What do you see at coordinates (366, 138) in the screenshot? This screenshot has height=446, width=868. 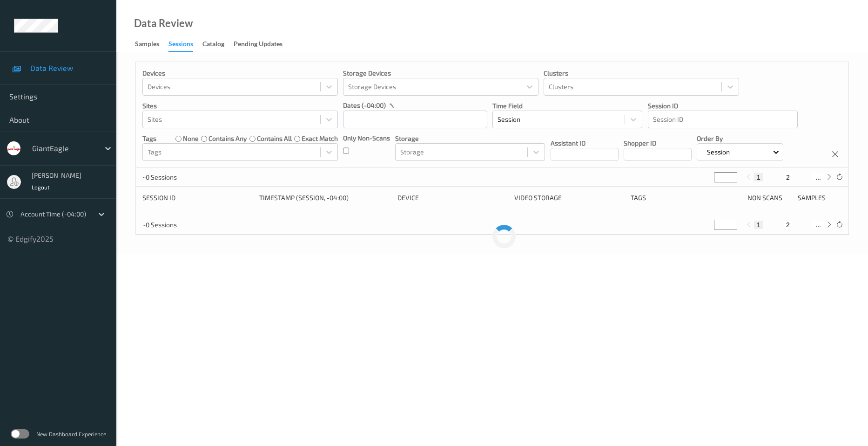 I see `p: Only Non-Scans` at bounding box center [366, 138].